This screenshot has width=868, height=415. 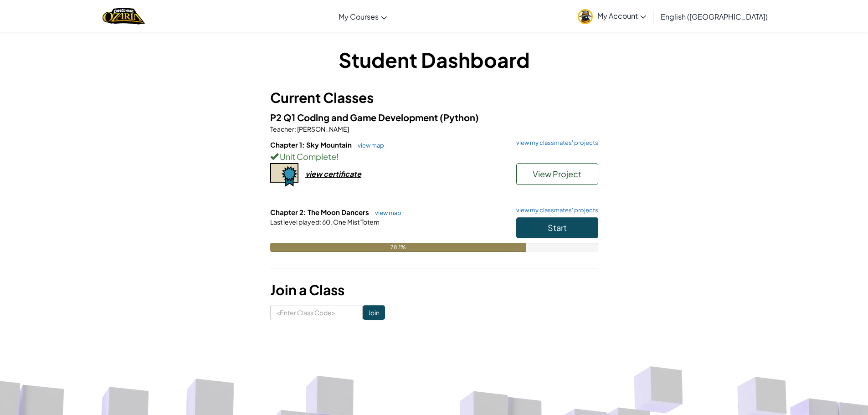 What do you see at coordinates (362, 16) in the screenshot?
I see `a: My Courses` at bounding box center [362, 16].